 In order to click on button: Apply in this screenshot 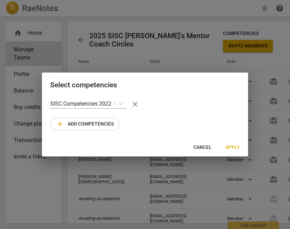, I will do `click(233, 147)`.